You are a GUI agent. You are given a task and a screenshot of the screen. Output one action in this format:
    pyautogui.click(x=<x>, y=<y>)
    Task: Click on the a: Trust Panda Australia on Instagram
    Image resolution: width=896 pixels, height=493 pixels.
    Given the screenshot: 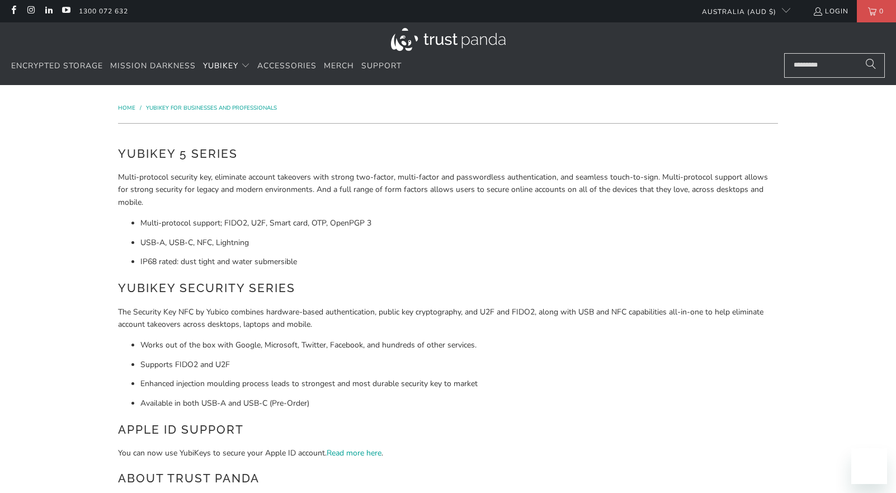 What is the action you would take?
    pyautogui.click(x=30, y=11)
    